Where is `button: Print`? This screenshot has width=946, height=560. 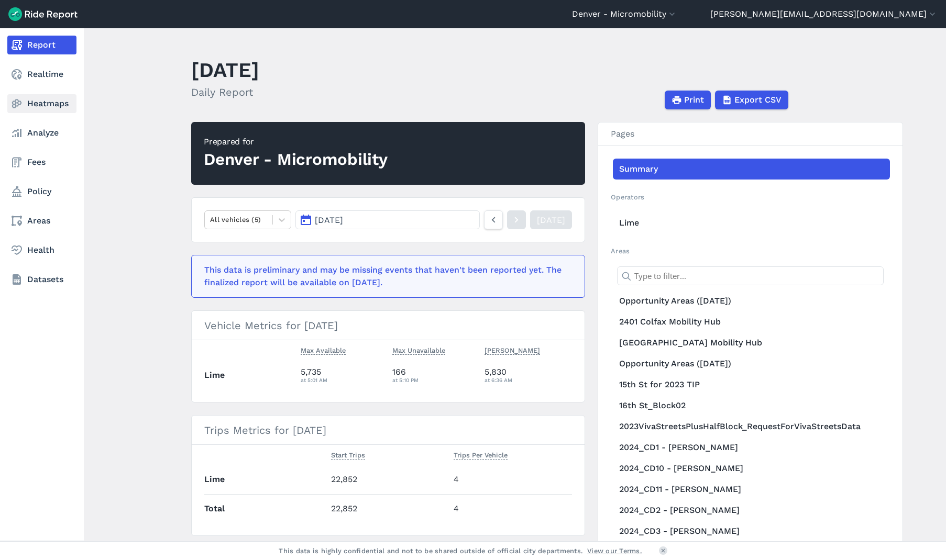
button: Print is located at coordinates (688, 100).